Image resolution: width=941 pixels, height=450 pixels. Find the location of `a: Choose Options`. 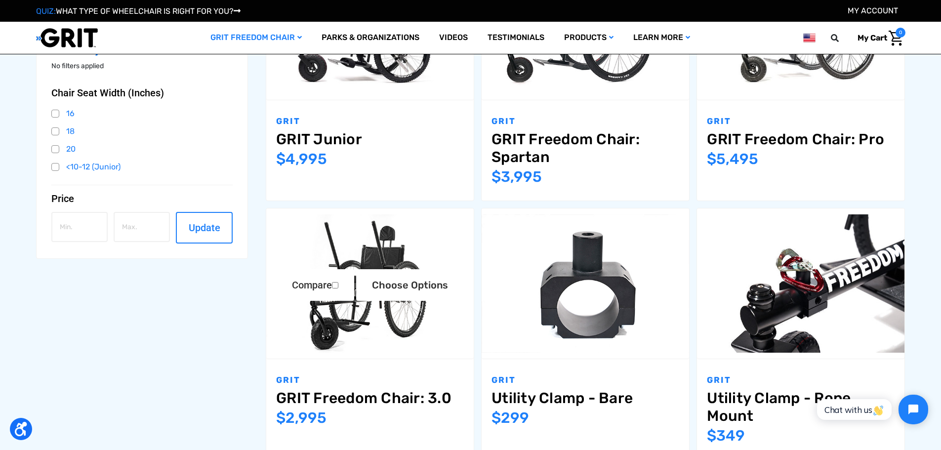

a: Choose Options is located at coordinates (410, 285).